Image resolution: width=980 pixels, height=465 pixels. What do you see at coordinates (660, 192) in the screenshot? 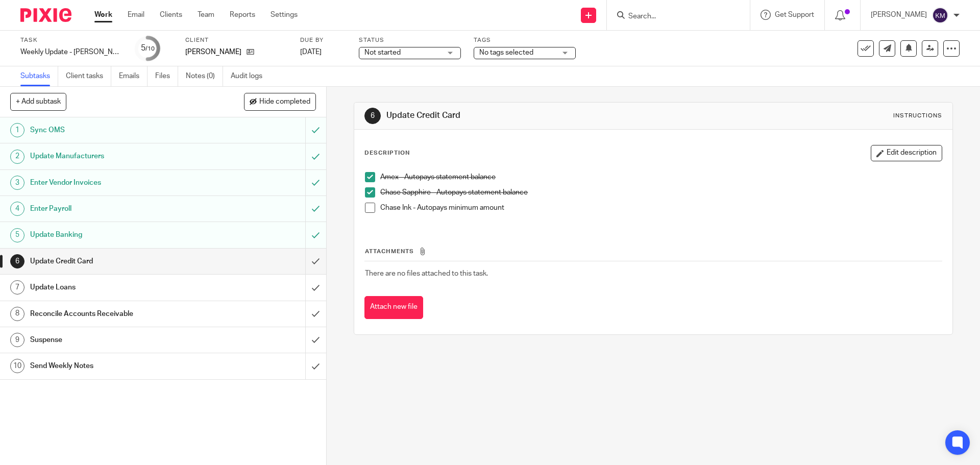
I see `p: Chase Sapphire - Autopays statement balance` at bounding box center [660, 192].